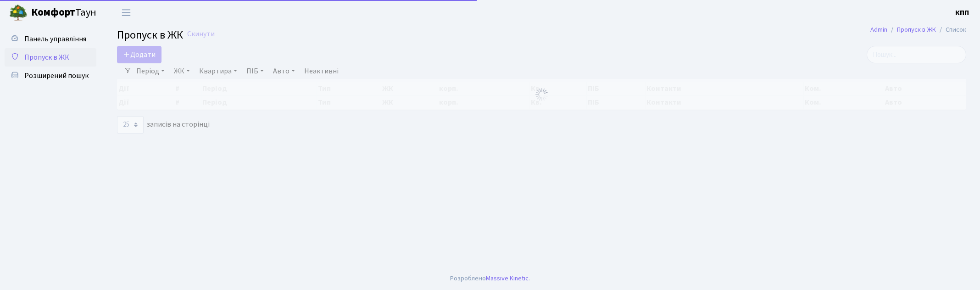  What do you see at coordinates (53, 12) in the screenshot?
I see `b: Комфорт` at bounding box center [53, 12].